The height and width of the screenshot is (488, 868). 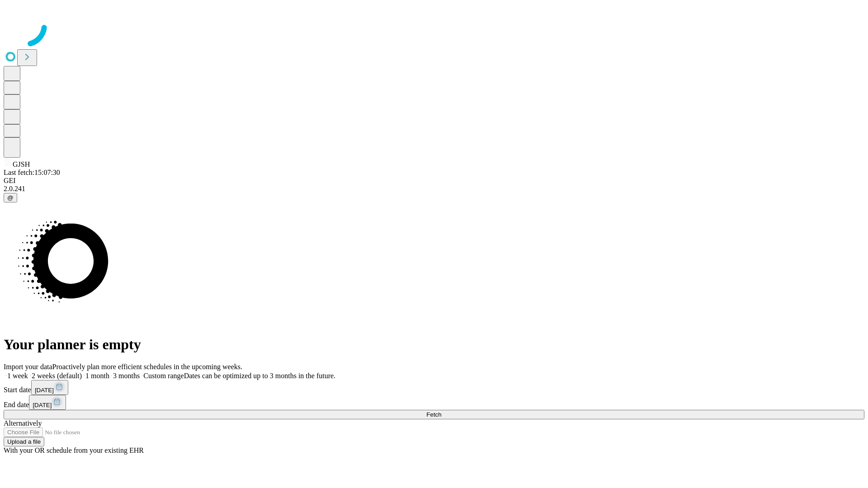 I want to click on span: Dates can be optimized up to 3 months in the future., so click(x=259, y=375).